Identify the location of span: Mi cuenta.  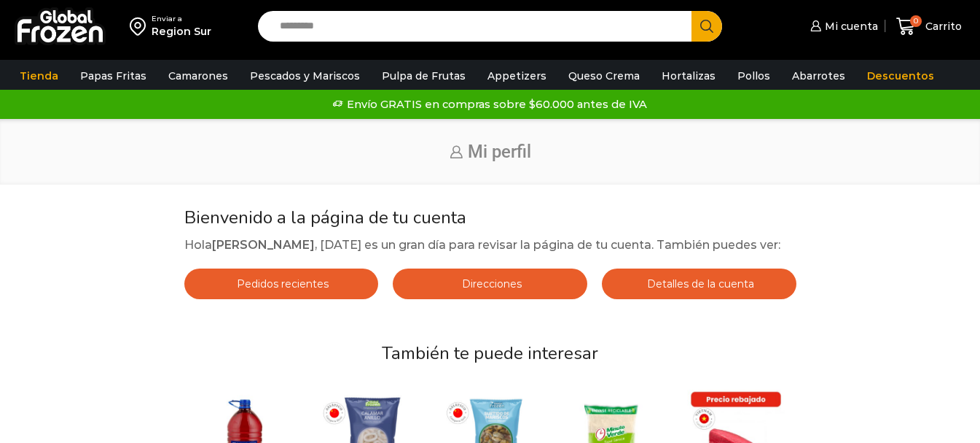
(849, 27).